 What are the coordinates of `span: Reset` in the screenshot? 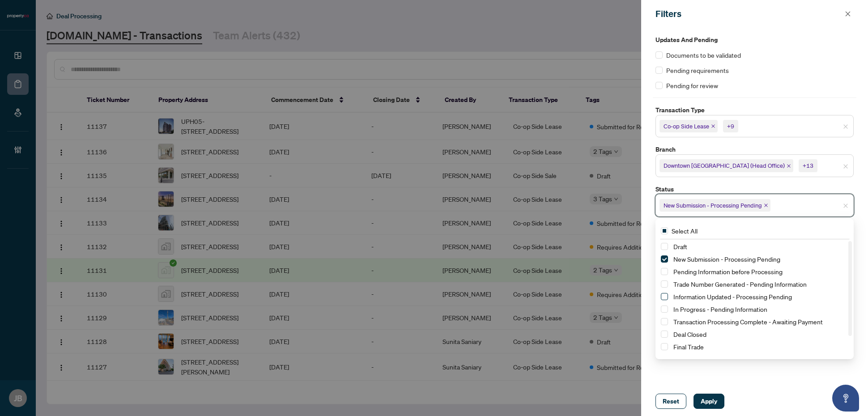 It's located at (670, 401).